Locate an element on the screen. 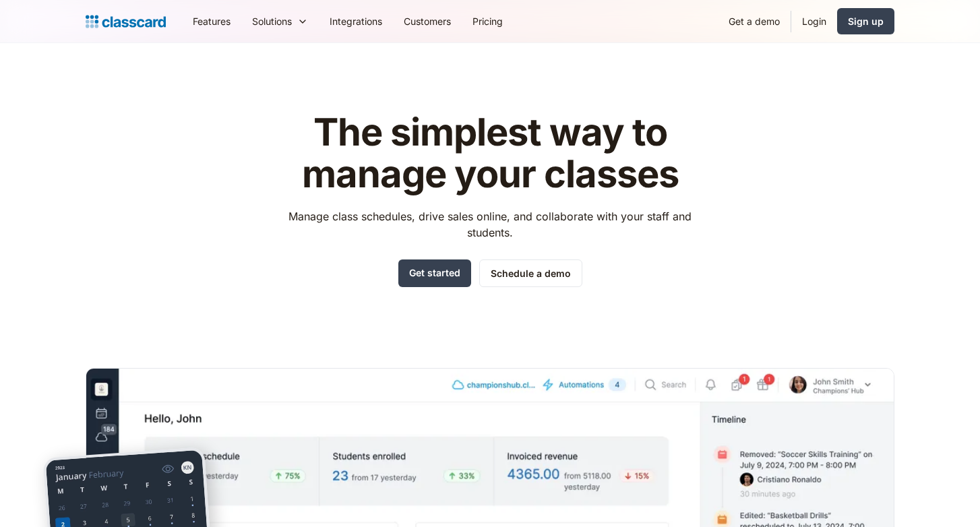 The image size is (980, 527). a: Logo is located at coordinates (125, 21).